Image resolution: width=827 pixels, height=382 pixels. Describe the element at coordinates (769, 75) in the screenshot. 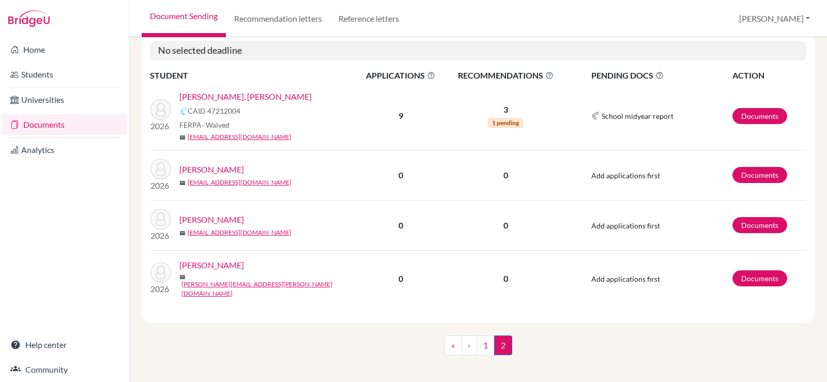

I see `th: ACTION` at that location.